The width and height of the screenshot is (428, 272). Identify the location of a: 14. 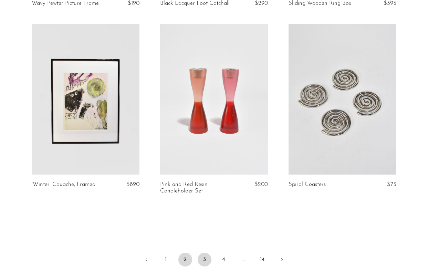
(263, 260).